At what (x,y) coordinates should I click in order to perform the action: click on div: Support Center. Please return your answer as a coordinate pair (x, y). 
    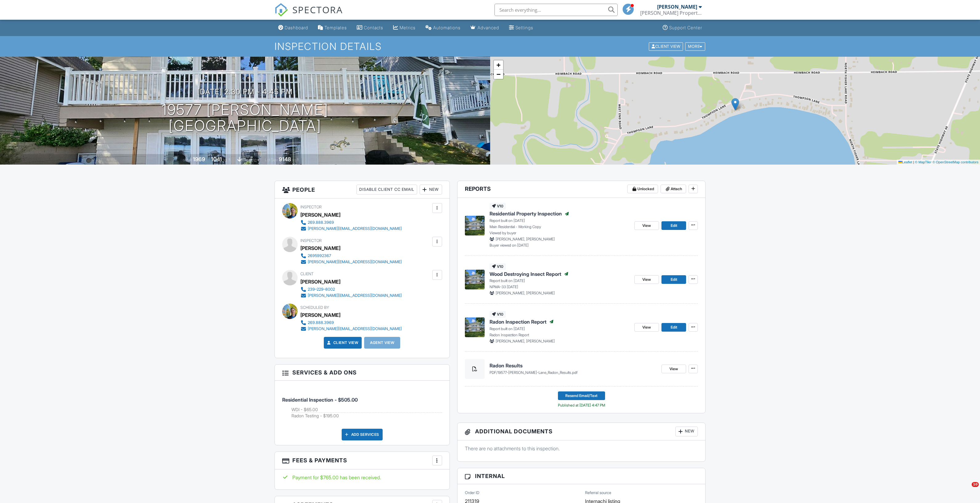
    Looking at the image, I should click on (686, 27).